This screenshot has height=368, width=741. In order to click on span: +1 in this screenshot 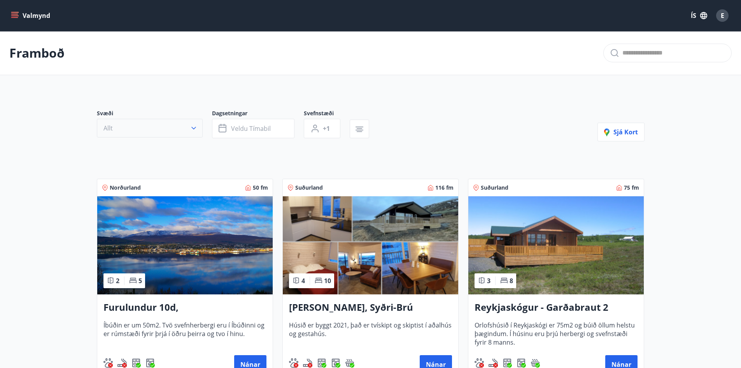, I will do `click(327, 128)`.